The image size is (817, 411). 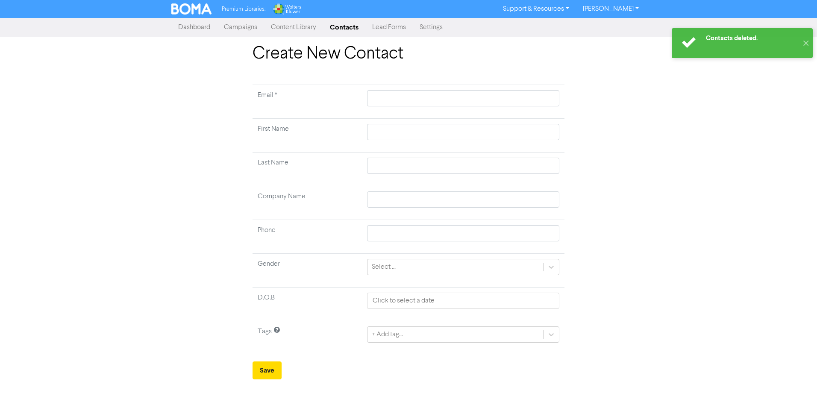 I want to click on a: Contacts, so click(x=344, y=27).